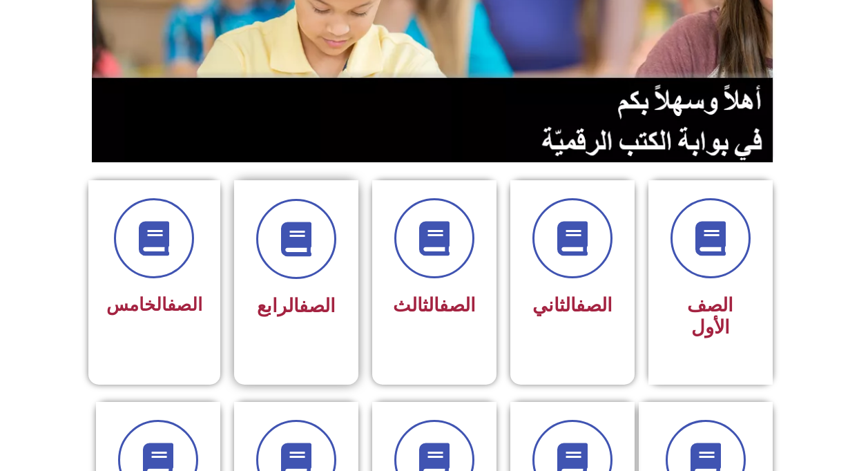 This screenshot has width=868, height=471. Describe the element at coordinates (434, 305) in the screenshot. I see `span: الثالث` at that location.